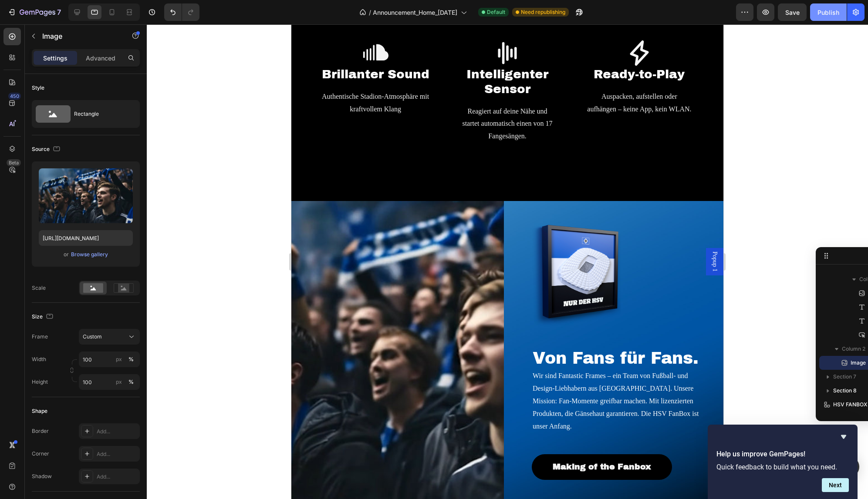 The width and height of the screenshot is (868, 499). I want to click on div: Shadow, so click(41, 477).